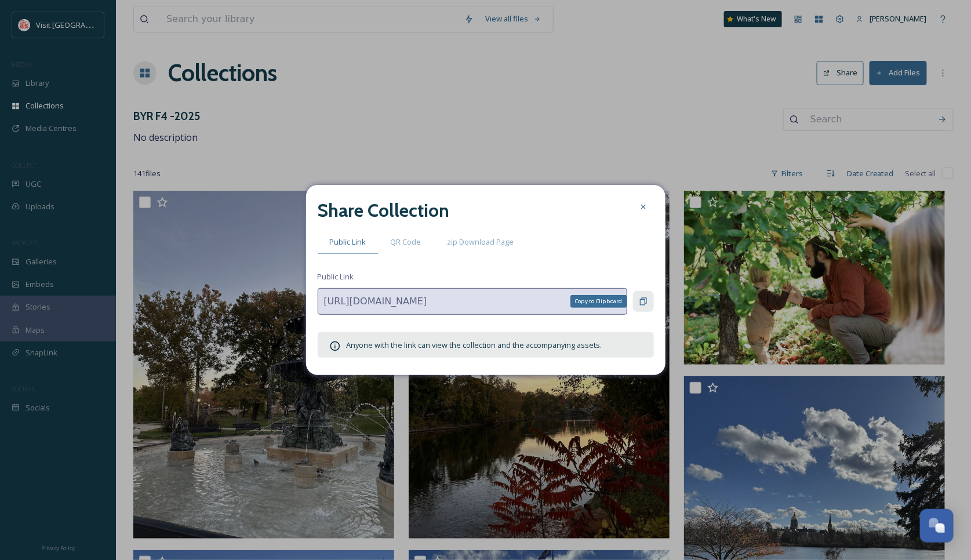 The height and width of the screenshot is (560, 971). Describe the element at coordinates (384, 210) in the screenshot. I see `h2: Share Collection` at that location.